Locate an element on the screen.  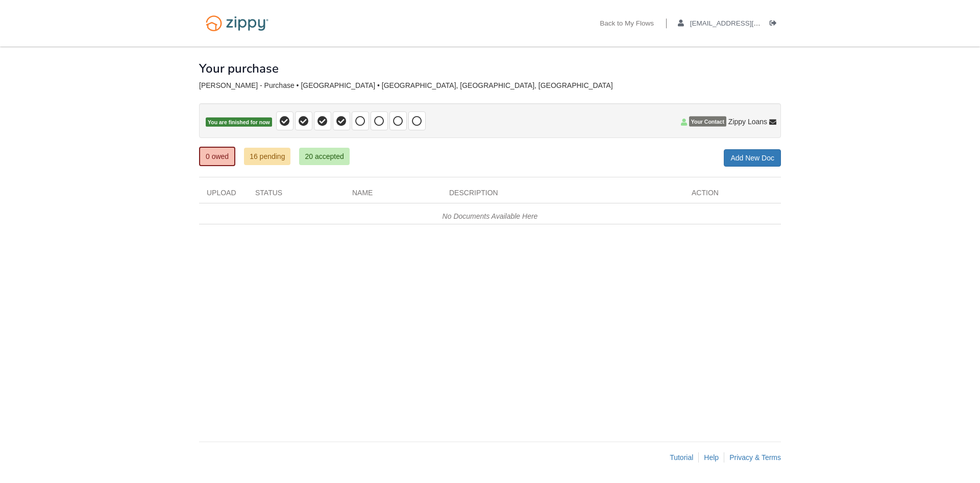
a: Add New Doc is located at coordinates (752, 158).